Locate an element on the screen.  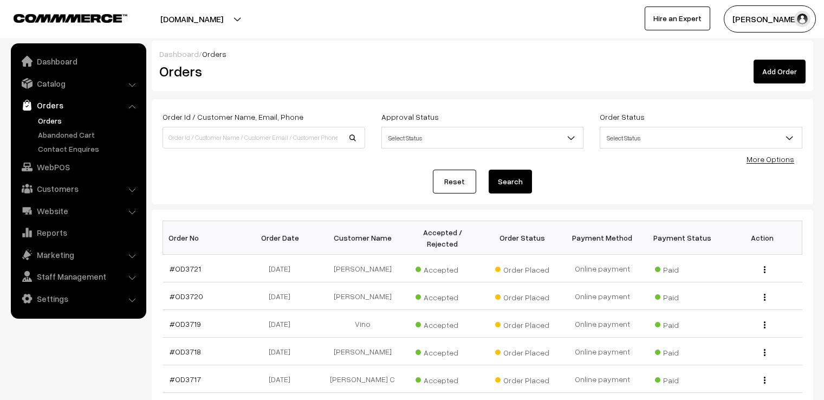
img: COMMMERCE is located at coordinates (70, 18).